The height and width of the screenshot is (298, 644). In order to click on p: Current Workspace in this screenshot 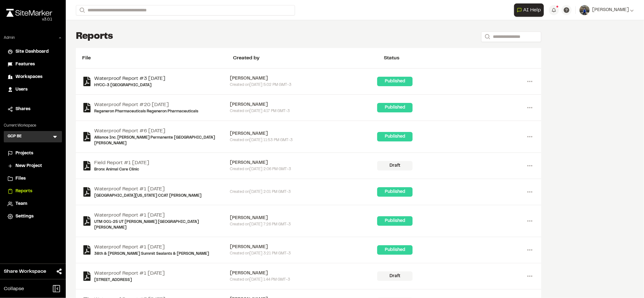, I will do `click(33, 125)`.